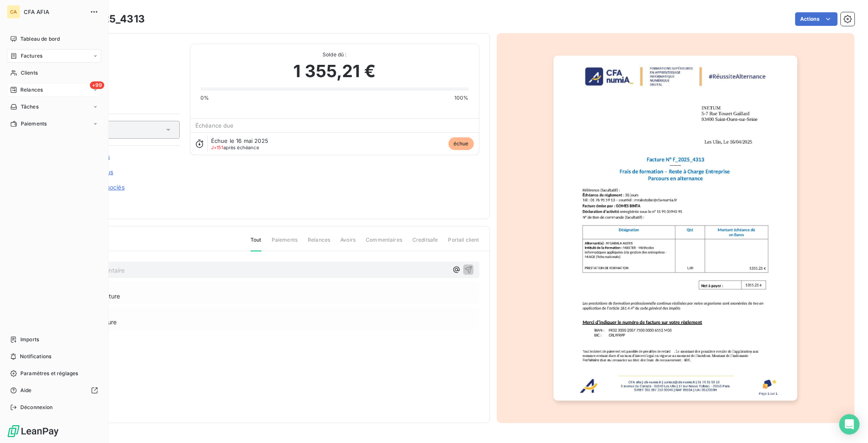 This screenshot has height=443, width=868. Describe the element at coordinates (112, 19) in the screenshot. I see `h3: F_2025_4313` at that location.